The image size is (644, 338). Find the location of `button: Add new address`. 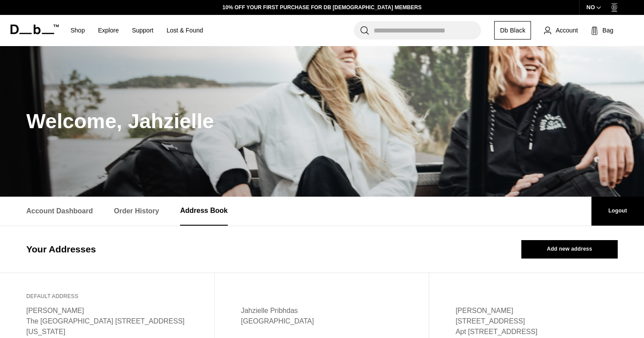

button: Add new address is located at coordinates (569, 250).